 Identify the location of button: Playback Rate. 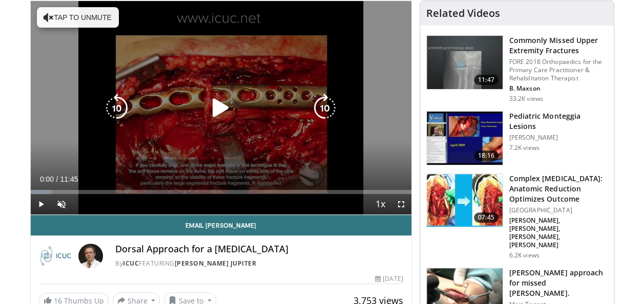
(381, 204).